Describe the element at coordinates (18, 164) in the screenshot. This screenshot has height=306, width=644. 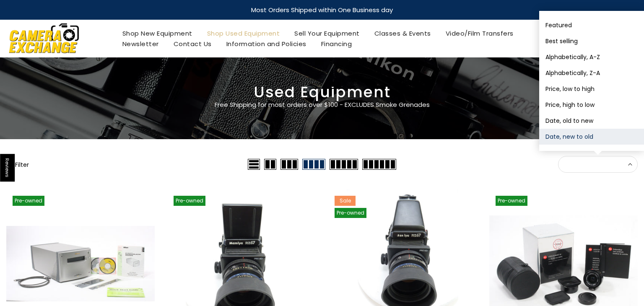
I see `button: Show filters` at that location.